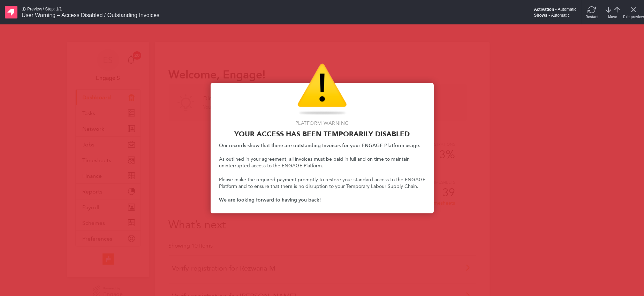 This screenshot has width=644, height=296. What do you see at coordinates (608, 10) in the screenshot?
I see `svg: arrow-down` at bounding box center [608, 10].